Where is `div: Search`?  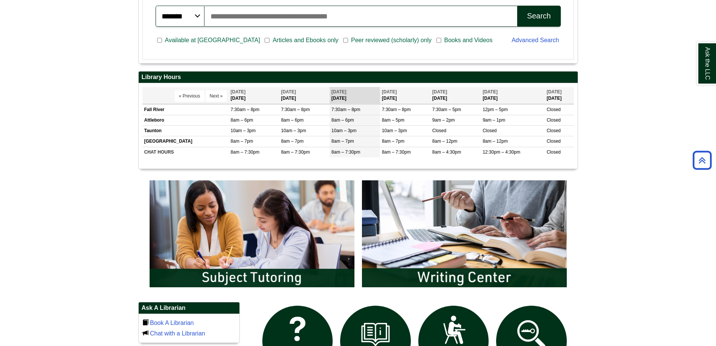
div: Search is located at coordinates (539, 16).